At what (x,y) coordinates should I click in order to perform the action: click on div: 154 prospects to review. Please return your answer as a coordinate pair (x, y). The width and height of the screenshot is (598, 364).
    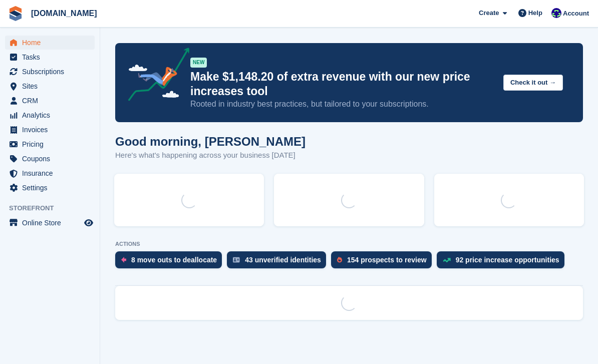
    Looking at the image, I should click on (387, 260).